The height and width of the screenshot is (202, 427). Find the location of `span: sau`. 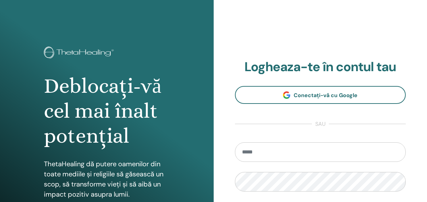

span: sau is located at coordinates (320, 124).